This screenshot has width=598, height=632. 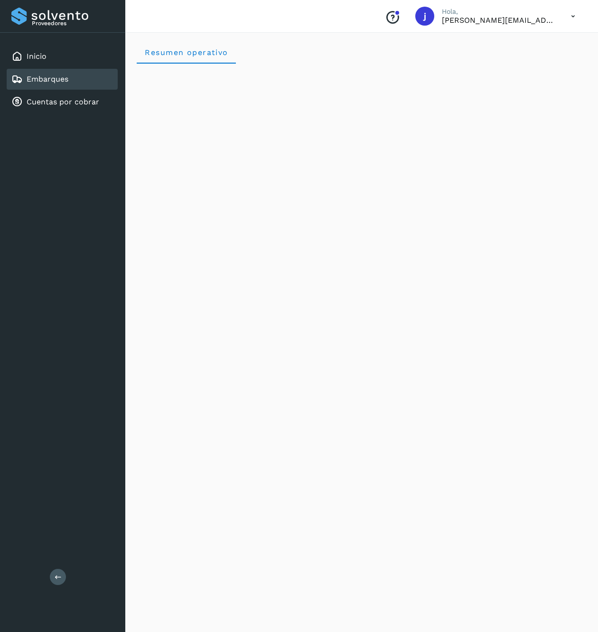 What do you see at coordinates (186, 52) in the screenshot?
I see `span: Resumen operativo` at bounding box center [186, 52].